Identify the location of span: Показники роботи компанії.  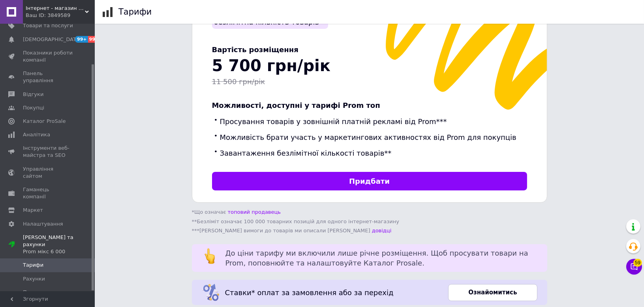
(48, 56).